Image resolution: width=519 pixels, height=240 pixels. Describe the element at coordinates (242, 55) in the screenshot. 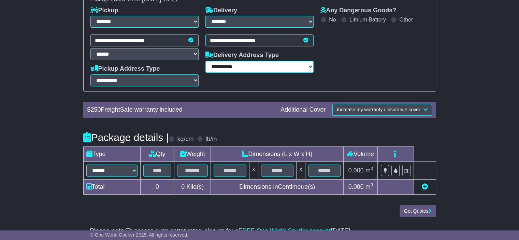

I see `label: Delivery Address Type` at that location.